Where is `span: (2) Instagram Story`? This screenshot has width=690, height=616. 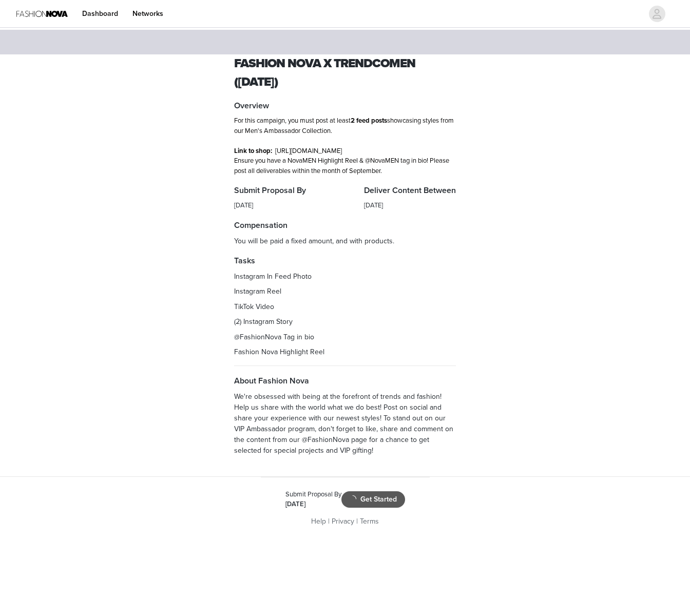 span: (2) Instagram Story is located at coordinates (264, 322).